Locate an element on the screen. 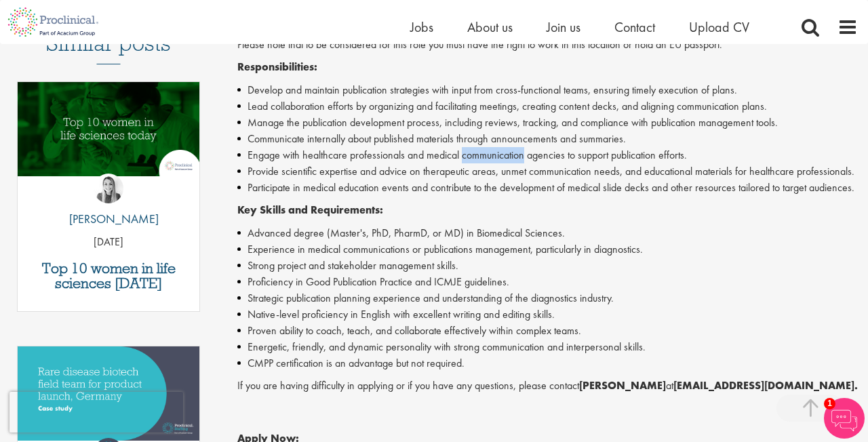 Image resolution: width=868 pixels, height=442 pixels. img: Hannah Burke is located at coordinates (109, 188).